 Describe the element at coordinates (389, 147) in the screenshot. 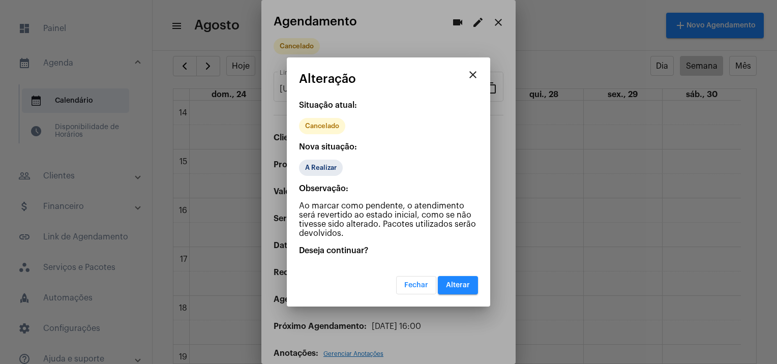

I see `p: Nova situação:` at that location.